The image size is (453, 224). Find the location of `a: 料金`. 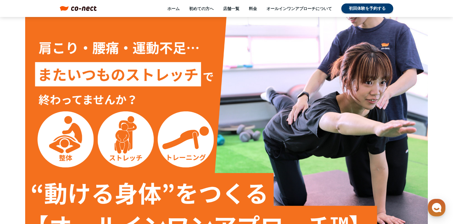

a: 料金 is located at coordinates (253, 8).